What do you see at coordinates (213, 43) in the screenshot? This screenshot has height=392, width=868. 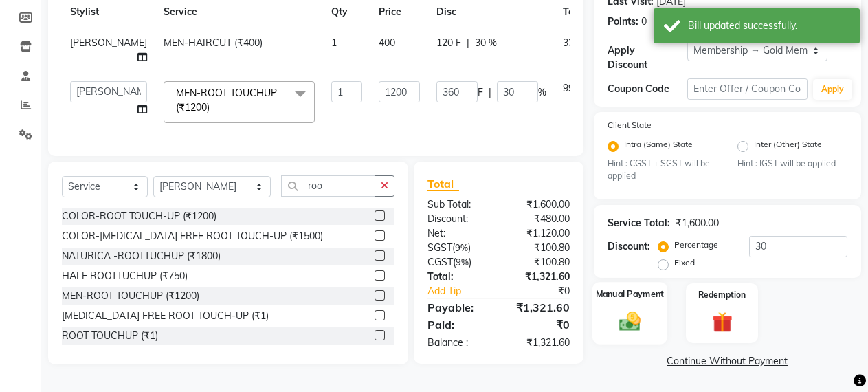 I see `span: MEN-HAIRCUT (₹400)` at bounding box center [213, 43].